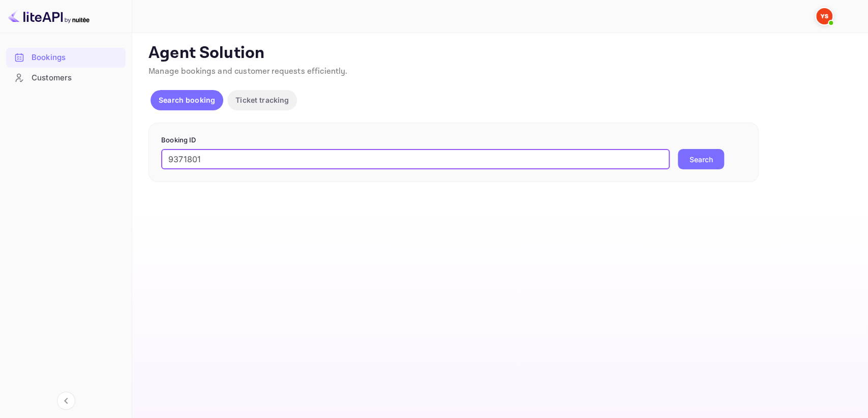 Image resolution: width=868 pixels, height=418 pixels. What do you see at coordinates (187, 100) in the screenshot?
I see `p: Search booking` at bounding box center [187, 100].